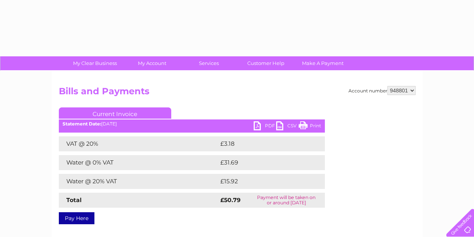 Image resolution: width=474 pixels, height=237 pixels. I want to click on a: Current Invoice, so click(115, 113).